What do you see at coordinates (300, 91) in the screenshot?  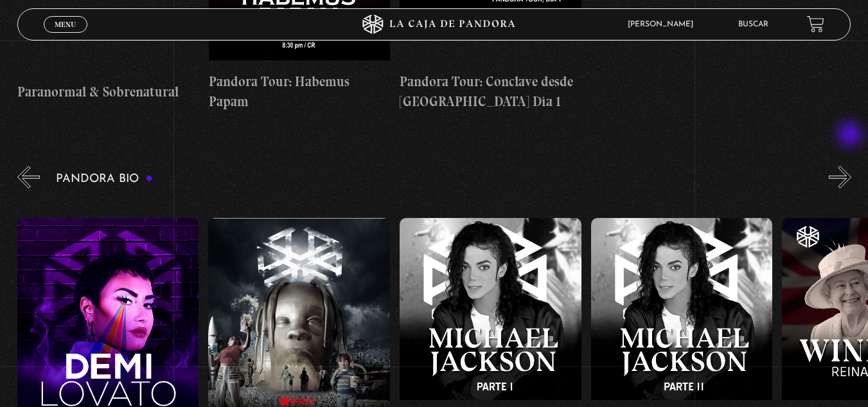 I see `h4: Pandora Tour: Habemus Papam` at bounding box center [300, 91].